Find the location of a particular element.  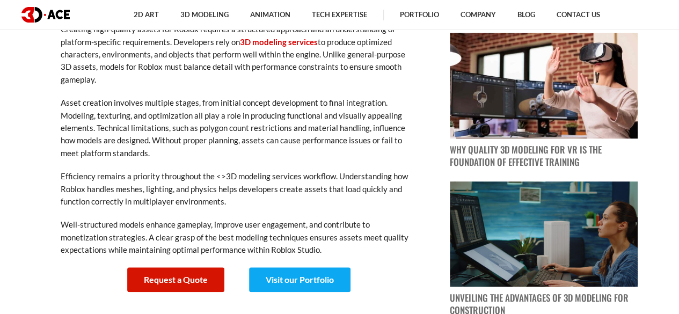

p: Asset creation involves multiple stages, from initial concept development to final integration. M... is located at coordinates (238, 128).